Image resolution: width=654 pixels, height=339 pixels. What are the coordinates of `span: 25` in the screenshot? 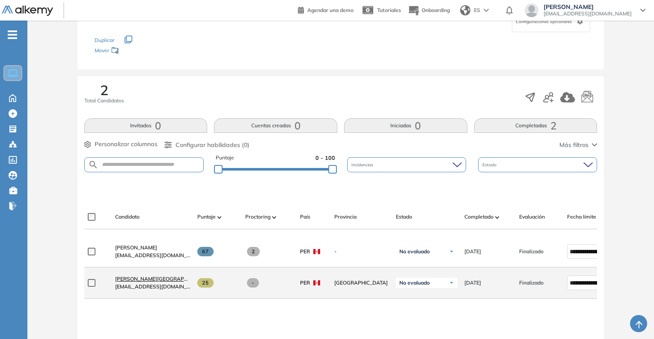 It's located at (206, 283).